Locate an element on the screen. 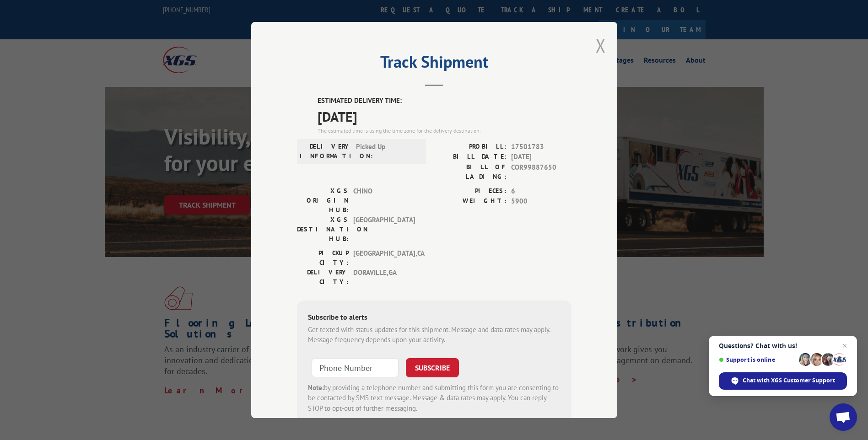 Image resolution: width=868 pixels, height=440 pixels. span: Close chat is located at coordinates (845, 346).